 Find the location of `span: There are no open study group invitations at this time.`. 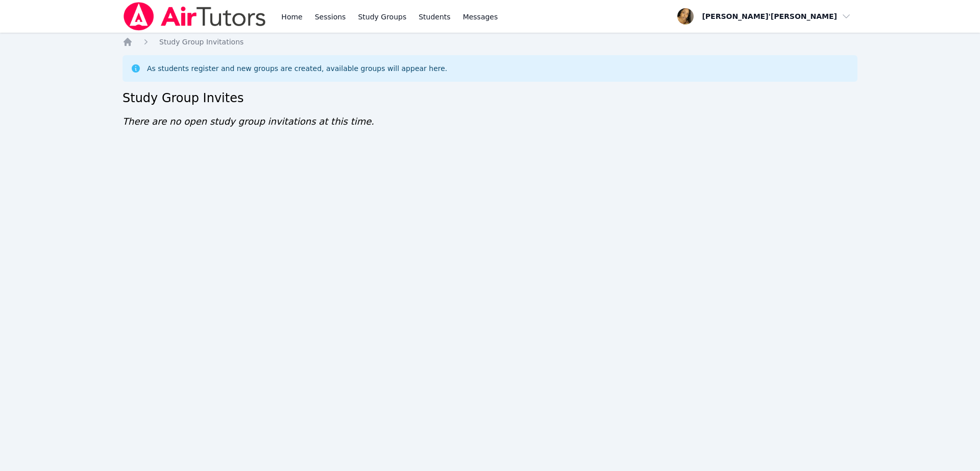

span: There are no open study group invitations at this time. is located at coordinates (248, 121).